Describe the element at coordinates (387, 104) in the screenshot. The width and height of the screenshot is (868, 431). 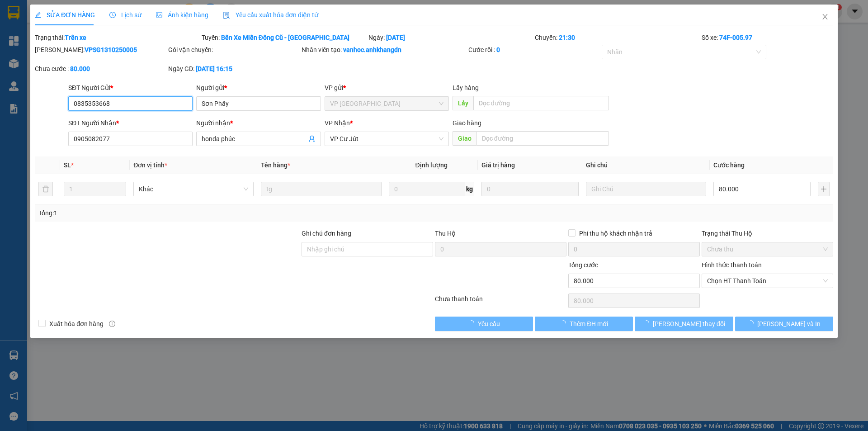
I see `span: VP Sài Gòn` at that location.